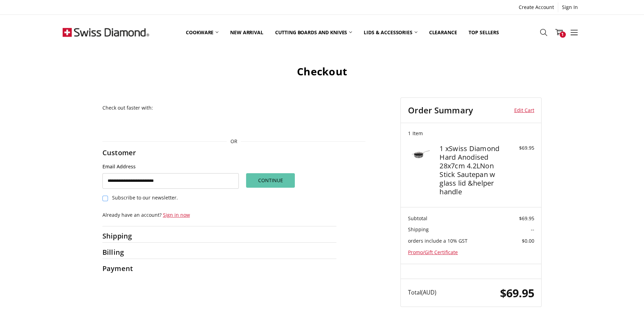 The image size is (644, 336). Describe the element at coordinates (456, 110) in the screenshot. I see `h3: Order Summary` at that location.